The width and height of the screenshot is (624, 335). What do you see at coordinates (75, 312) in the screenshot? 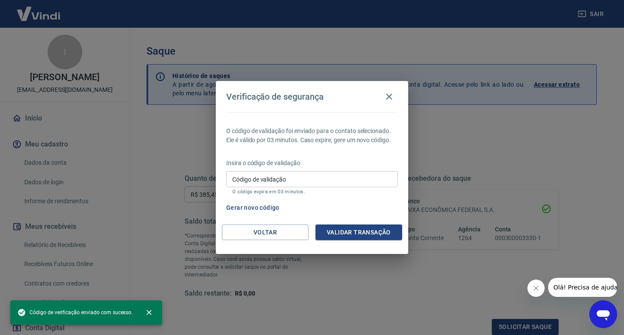
I see `span: Código de verificação enviado com sucesso.` at bounding box center [75, 312].